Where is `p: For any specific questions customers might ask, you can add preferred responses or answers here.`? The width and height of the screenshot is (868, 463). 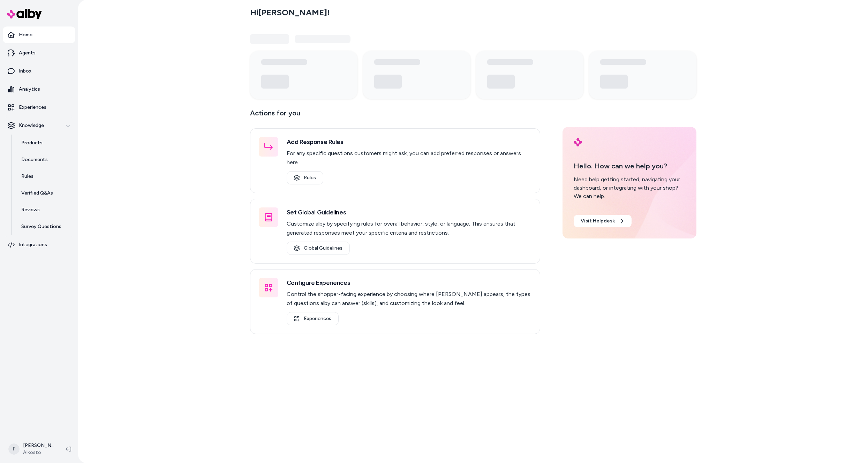
p: For any specific questions customers might ask, you can add preferred responses or answers here. is located at coordinates (409, 158).